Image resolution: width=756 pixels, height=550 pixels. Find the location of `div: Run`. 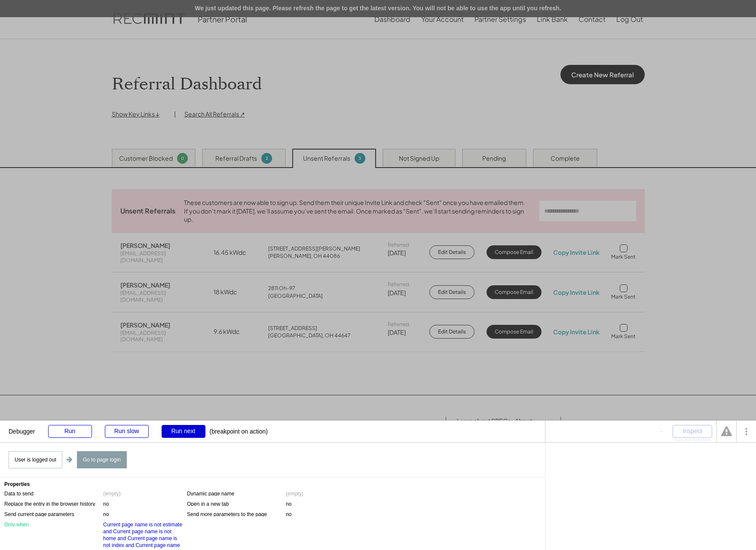

div: Run is located at coordinates (70, 431).